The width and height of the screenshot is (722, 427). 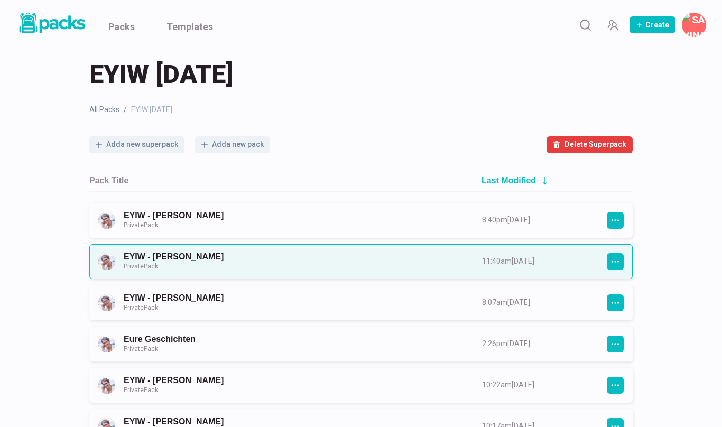 I want to click on h2: Pack Title, so click(x=109, y=180).